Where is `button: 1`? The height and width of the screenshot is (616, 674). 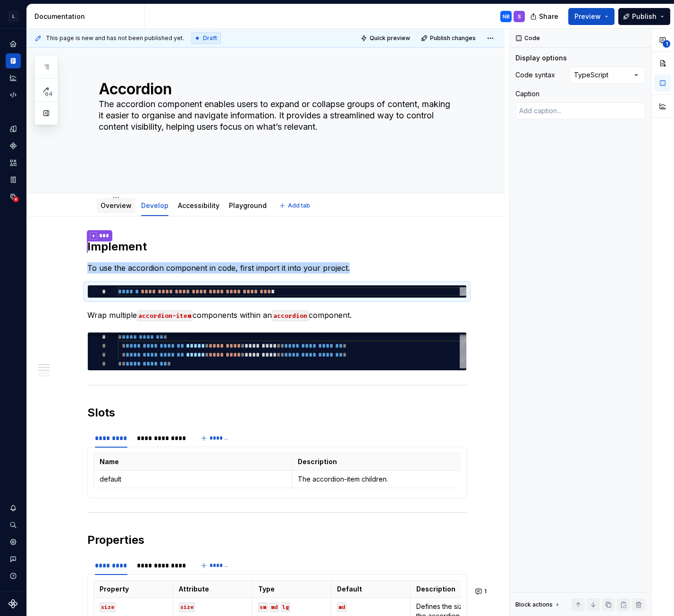
button: 1 is located at coordinates (482, 592).